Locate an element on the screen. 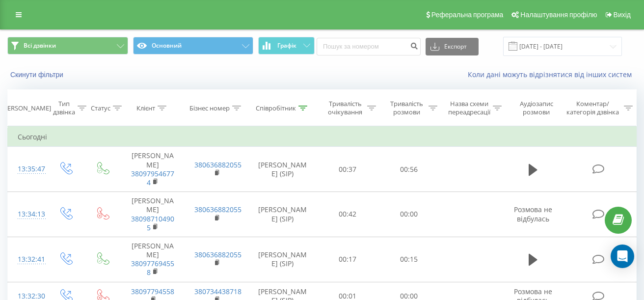 The height and width of the screenshot is (300, 644). td: 00:00 is located at coordinates (409, 215).